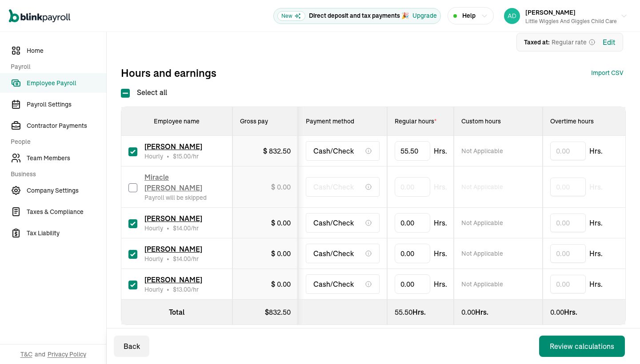  What do you see at coordinates (66, 212) in the screenshot?
I see `span: Taxes & Compliance` at bounding box center [66, 212].